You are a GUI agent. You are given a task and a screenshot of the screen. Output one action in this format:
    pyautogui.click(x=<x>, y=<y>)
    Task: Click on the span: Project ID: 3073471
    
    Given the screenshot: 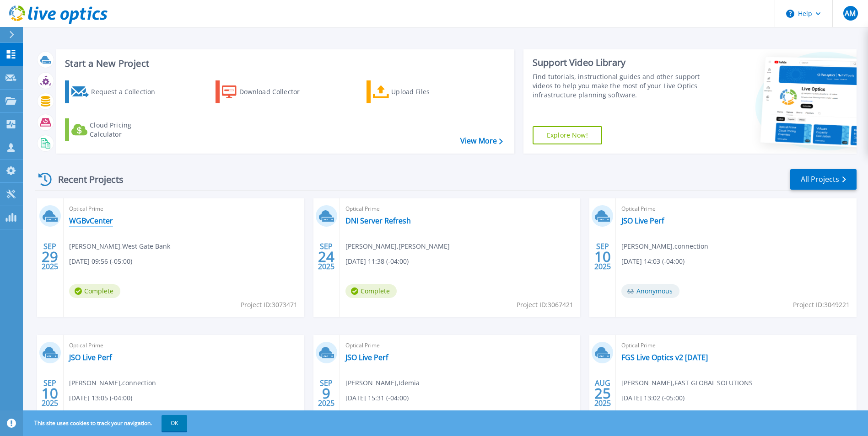 What is the action you would take?
    pyautogui.click(x=269, y=305)
    